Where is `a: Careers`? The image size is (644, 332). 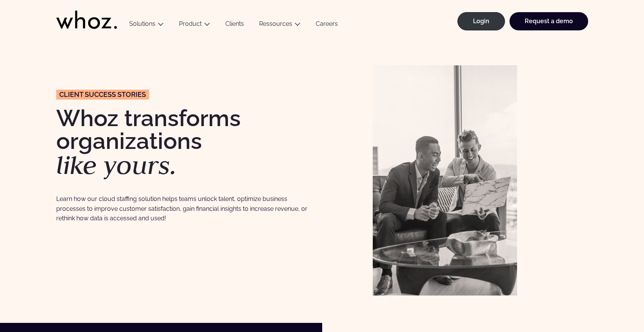
a: Careers is located at coordinates (327, 25).